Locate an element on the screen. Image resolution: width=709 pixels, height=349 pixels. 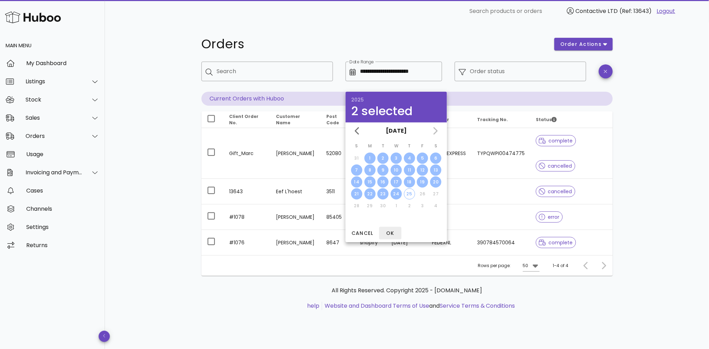
div: Settings is located at coordinates (63, 227).